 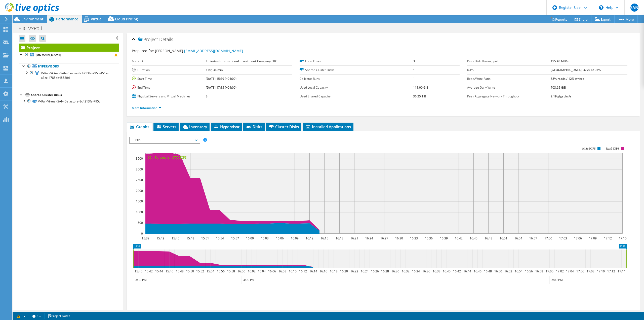 I want to click on text: 16:42, so click(x=459, y=238).